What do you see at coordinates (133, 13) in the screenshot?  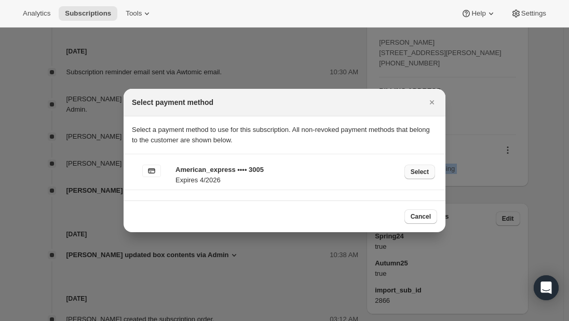 I see `span: Tools` at bounding box center [133, 13].